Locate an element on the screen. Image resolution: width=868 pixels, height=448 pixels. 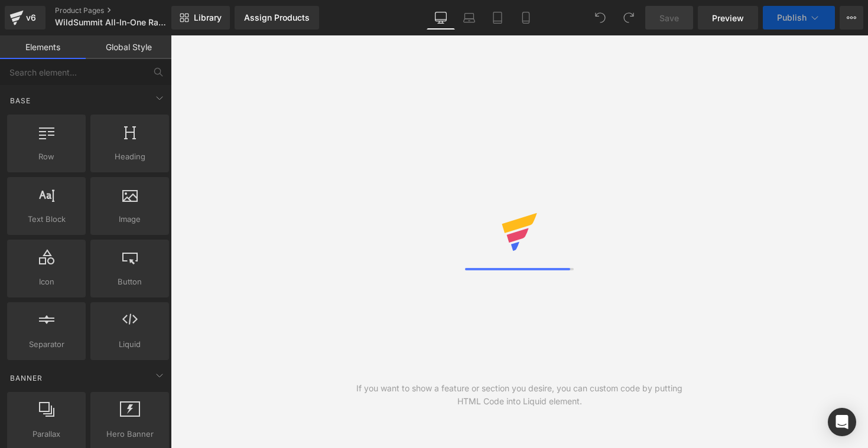
a: Laptop is located at coordinates (469, 18).